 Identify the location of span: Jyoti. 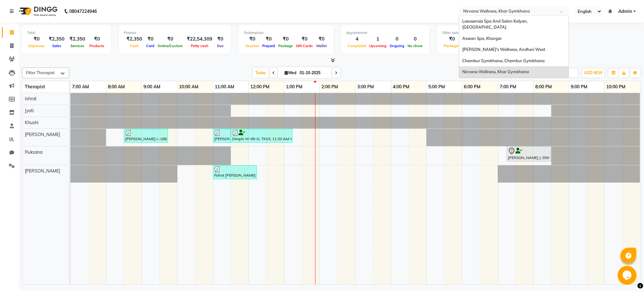
(29, 110).